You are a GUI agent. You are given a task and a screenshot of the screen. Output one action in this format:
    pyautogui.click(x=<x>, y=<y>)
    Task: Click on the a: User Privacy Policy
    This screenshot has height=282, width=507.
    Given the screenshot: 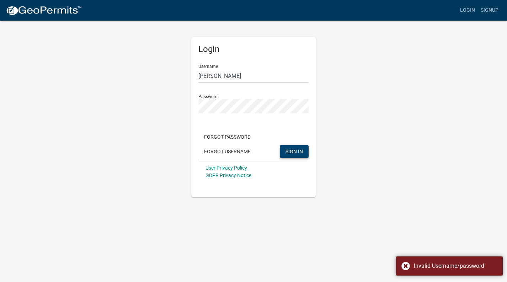 What is the action you would take?
    pyautogui.click(x=226, y=168)
    